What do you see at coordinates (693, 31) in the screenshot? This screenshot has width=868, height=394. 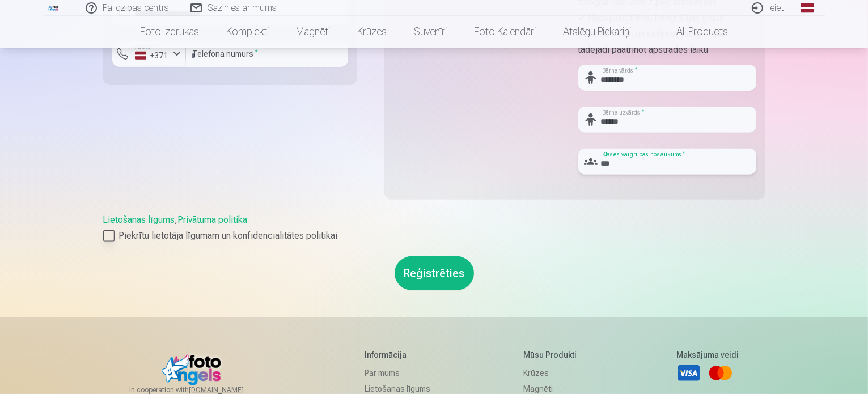 I see `a: All products` at bounding box center [693, 31].